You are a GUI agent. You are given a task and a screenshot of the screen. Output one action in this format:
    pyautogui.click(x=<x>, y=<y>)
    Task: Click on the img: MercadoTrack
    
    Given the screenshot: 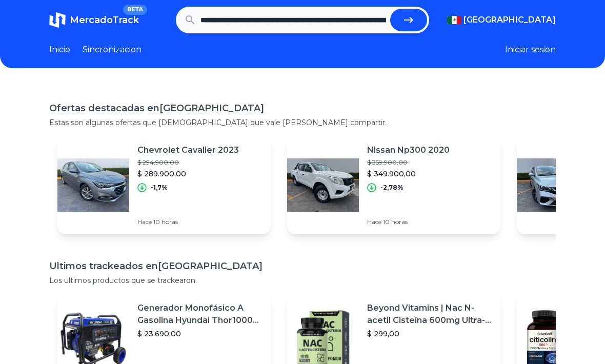 What is the action you would take?
    pyautogui.click(x=57, y=21)
    